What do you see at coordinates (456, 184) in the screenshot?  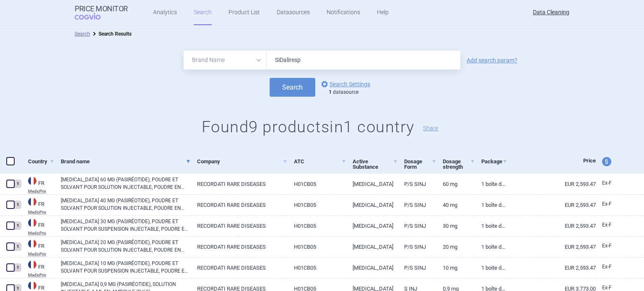 I see `a: 60 mg` at bounding box center [456, 184].